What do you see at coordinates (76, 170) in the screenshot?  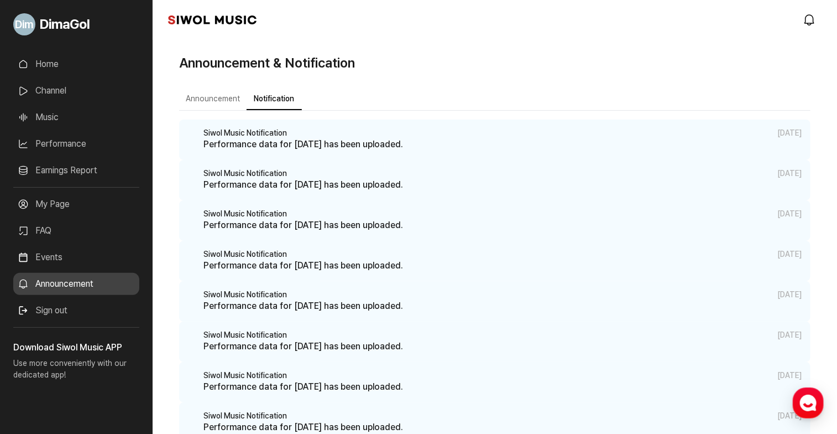 I see `a: Earnings Report` at bounding box center [76, 170].